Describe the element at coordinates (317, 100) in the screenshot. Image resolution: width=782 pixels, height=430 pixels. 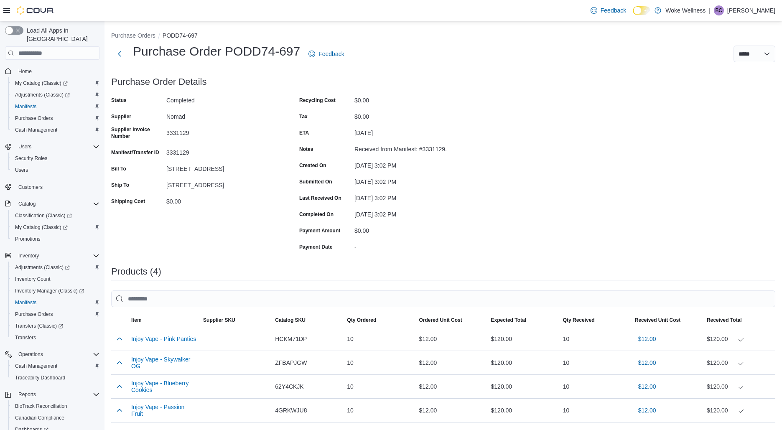
I see `label: Recycling Cost` at that location.